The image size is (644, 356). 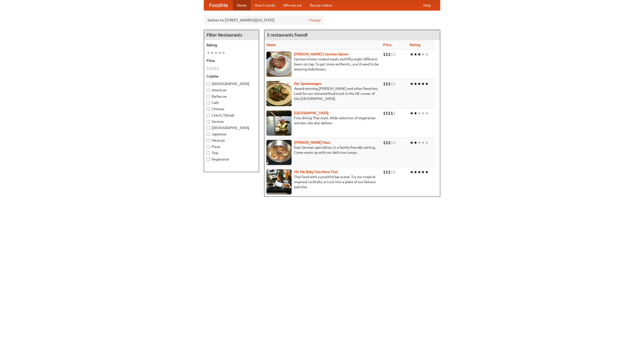 I want to click on img: satay.jpg, so click(x=279, y=123).